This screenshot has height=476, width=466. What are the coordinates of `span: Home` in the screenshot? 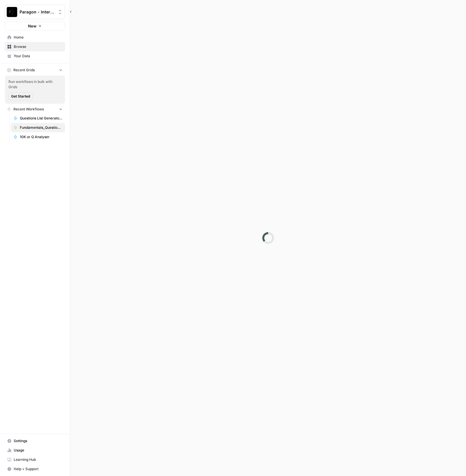 It's located at (38, 38).